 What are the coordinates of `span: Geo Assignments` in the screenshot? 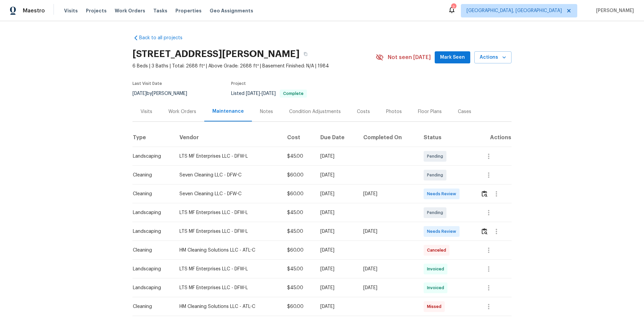 It's located at (232, 11).